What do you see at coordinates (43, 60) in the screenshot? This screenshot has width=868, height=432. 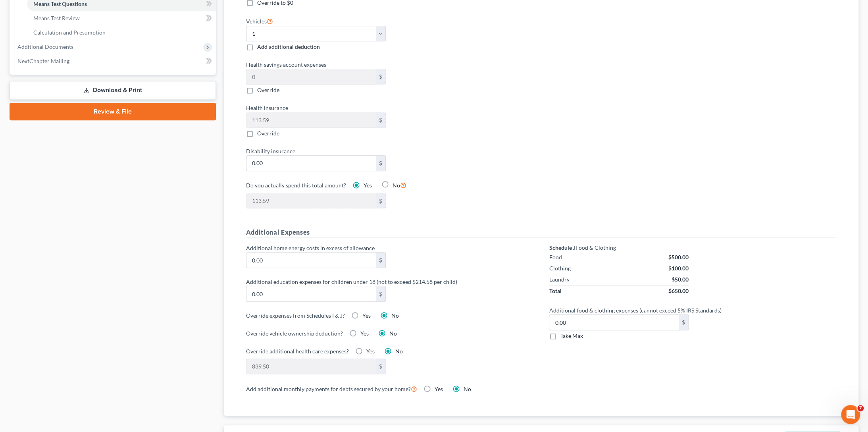 I see `span: NextChapter Mailing` at bounding box center [43, 60].